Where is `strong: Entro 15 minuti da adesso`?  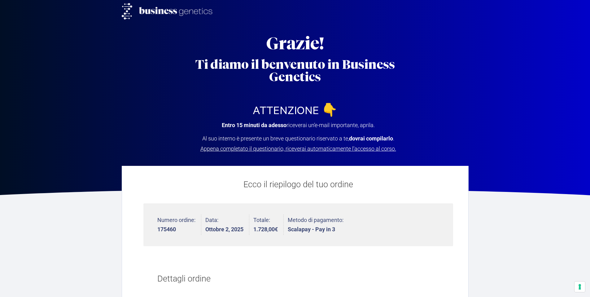
strong: Entro 15 minuti da adesso is located at coordinates (254, 125).